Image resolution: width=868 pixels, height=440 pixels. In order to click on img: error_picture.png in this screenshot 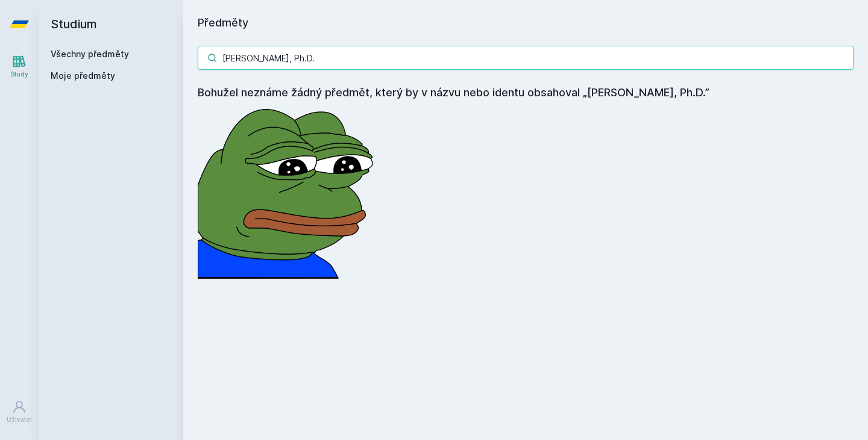, I will do `click(288, 190)`.